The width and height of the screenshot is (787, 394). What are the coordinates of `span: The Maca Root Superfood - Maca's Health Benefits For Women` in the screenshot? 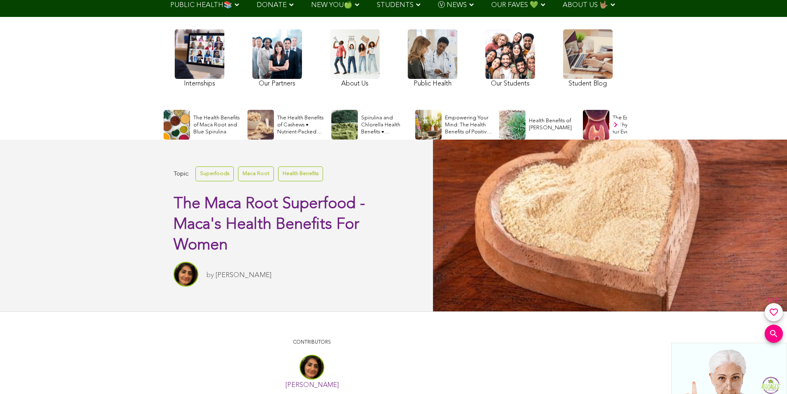 It's located at (269, 225).